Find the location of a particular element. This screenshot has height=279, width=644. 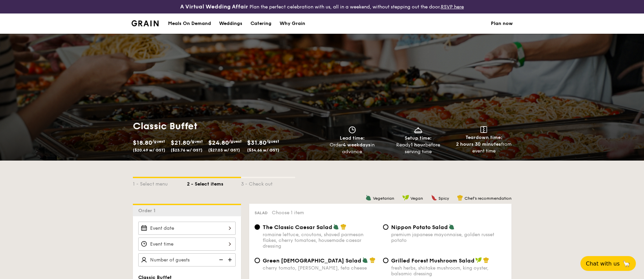

span: Order 1 is located at coordinates (148, 210).